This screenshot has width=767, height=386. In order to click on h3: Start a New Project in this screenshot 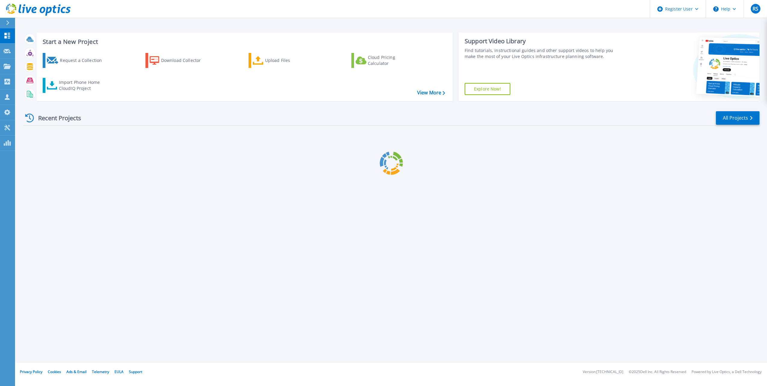, I will do `click(244, 42)`.